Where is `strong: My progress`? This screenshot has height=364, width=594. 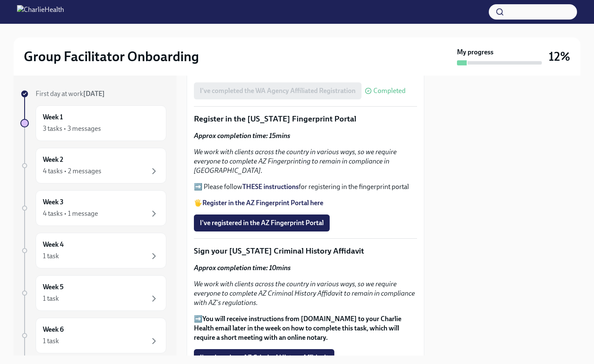 strong: My progress is located at coordinates (475, 52).